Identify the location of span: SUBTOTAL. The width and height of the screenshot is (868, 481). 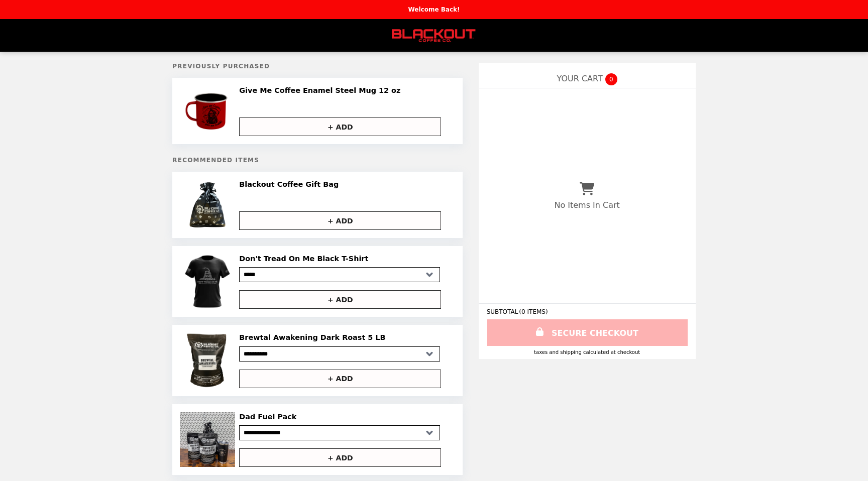
(503, 312).